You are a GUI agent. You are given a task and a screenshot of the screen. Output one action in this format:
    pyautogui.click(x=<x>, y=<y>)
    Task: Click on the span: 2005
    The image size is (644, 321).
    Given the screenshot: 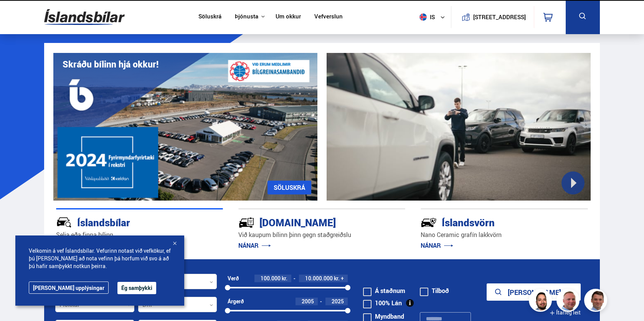 What is the action you would take?
    pyautogui.click(x=308, y=301)
    